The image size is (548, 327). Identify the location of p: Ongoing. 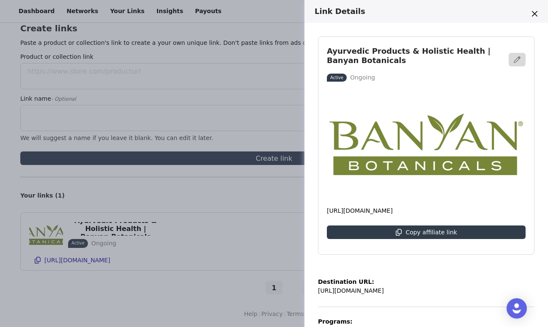
(363, 77).